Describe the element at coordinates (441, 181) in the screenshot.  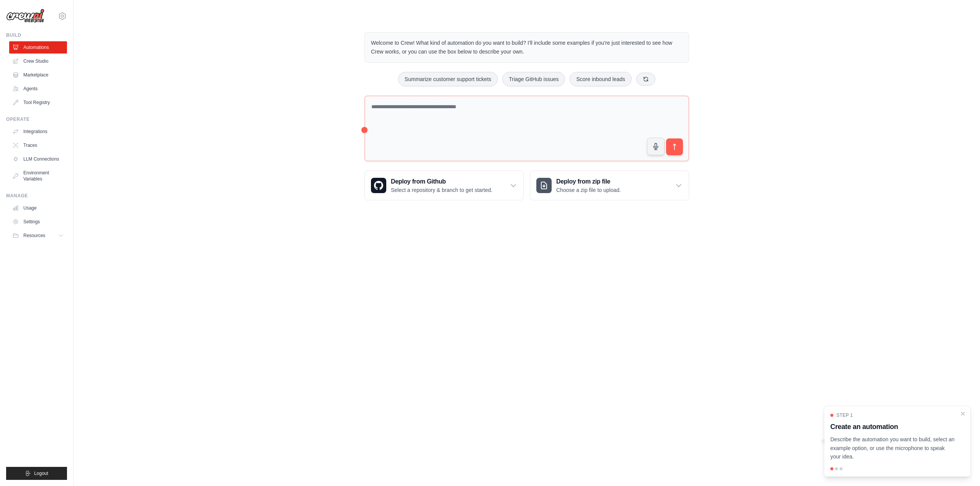
I see `h3: Deploy from Github` at that location.